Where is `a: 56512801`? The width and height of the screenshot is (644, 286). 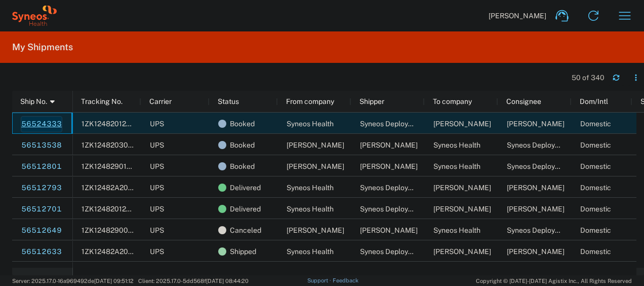
a: 56512801 is located at coordinates (42, 167).